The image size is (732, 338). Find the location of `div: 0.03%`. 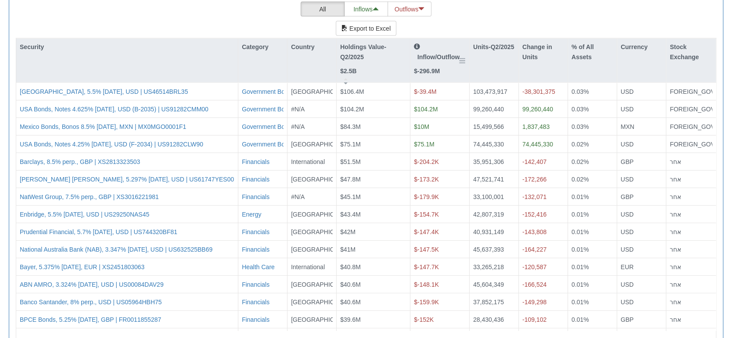

div: 0.03% is located at coordinates (592, 92).